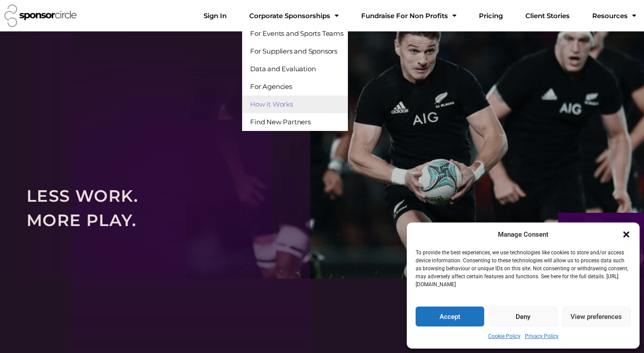 The image size is (644, 353). Describe the element at coordinates (504, 336) in the screenshot. I see `a: Cookie Policy` at that location.